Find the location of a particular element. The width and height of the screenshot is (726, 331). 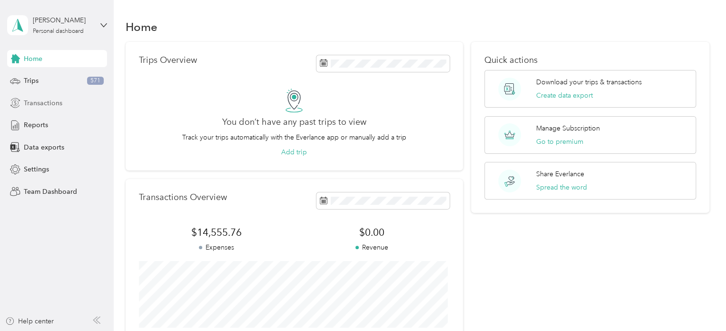

span: Transactions is located at coordinates (43, 103).